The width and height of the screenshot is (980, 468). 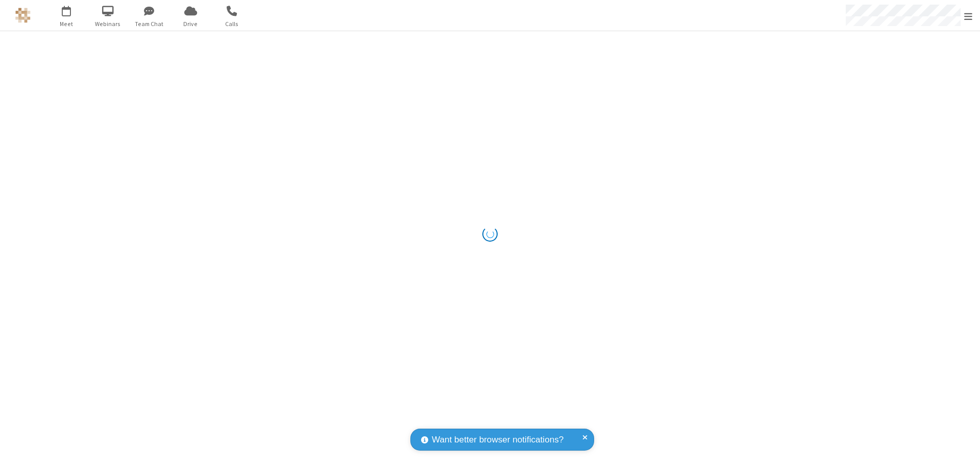 I want to click on span: Webinars, so click(x=108, y=24).